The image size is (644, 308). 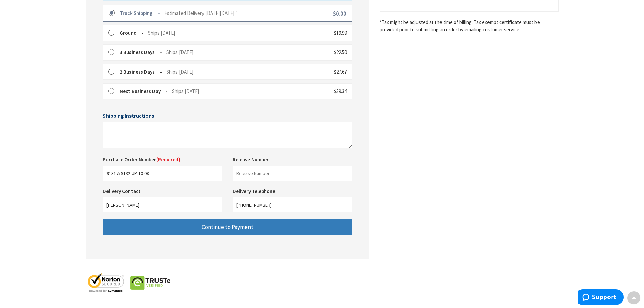 What do you see at coordinates (339, 14) in the screenshot?
I see `span: $0.00` at bounding box center [339, 14].